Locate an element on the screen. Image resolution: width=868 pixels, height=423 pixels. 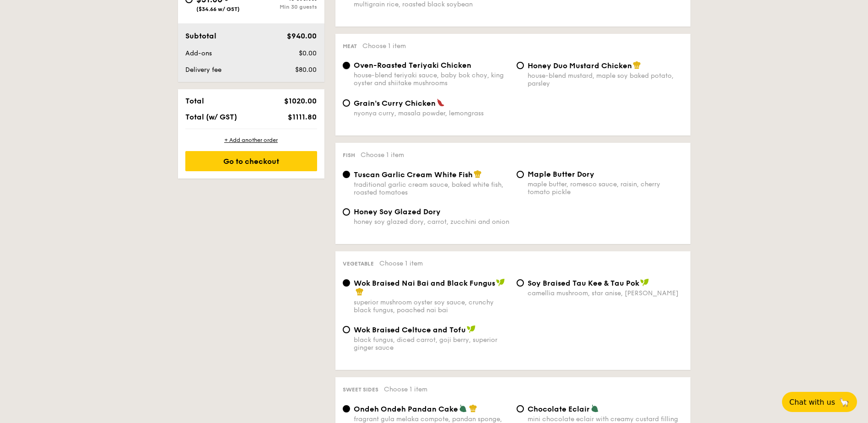
span: Honey Duo Mustard Chicken is located at coordinates (580, 66).